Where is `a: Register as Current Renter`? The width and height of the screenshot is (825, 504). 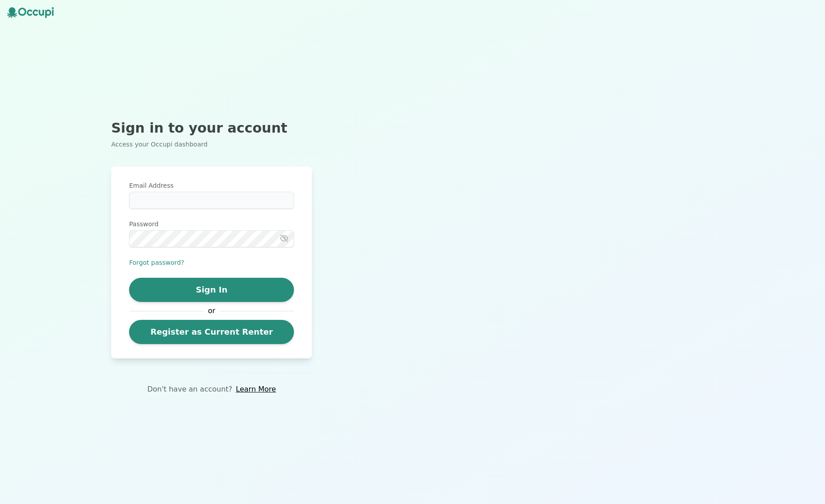
a: Register as Current Renter is located at coordinates (212, 332).